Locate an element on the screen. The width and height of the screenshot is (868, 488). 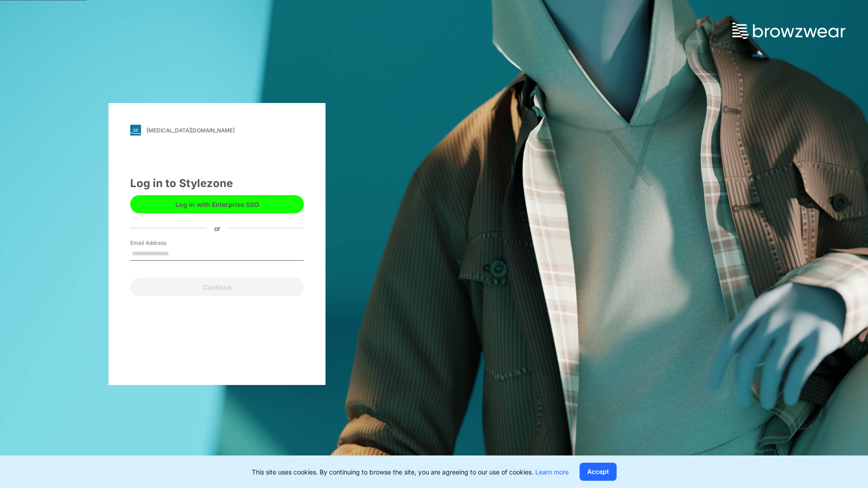
button: Log in with Enterprise SSO is located at coordinates (217, 204).